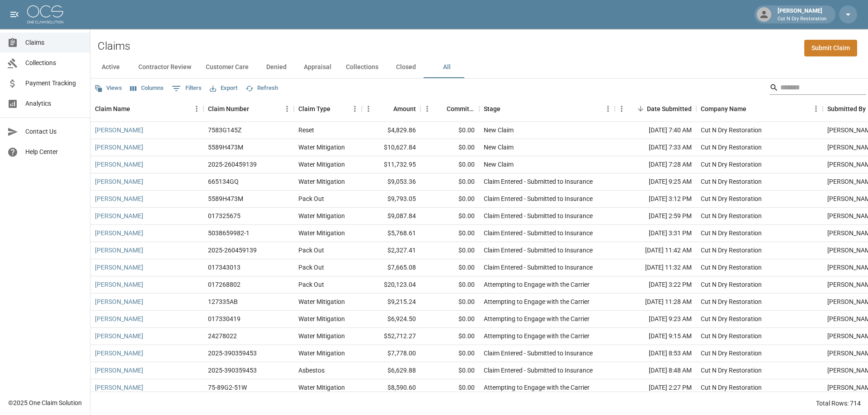  Describe the element at coordinates (228, 388) in the screenshot. I see `div: 75-89G2-51W` at that location.